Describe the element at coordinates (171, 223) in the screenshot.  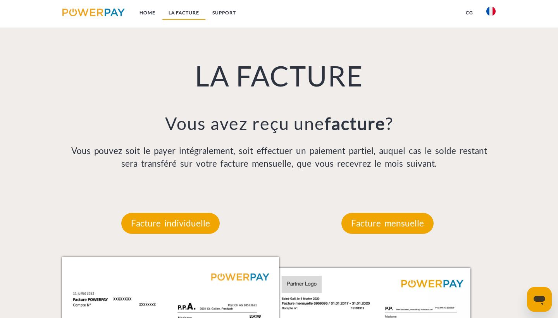
I see `p: Facture individuelle` at that location.